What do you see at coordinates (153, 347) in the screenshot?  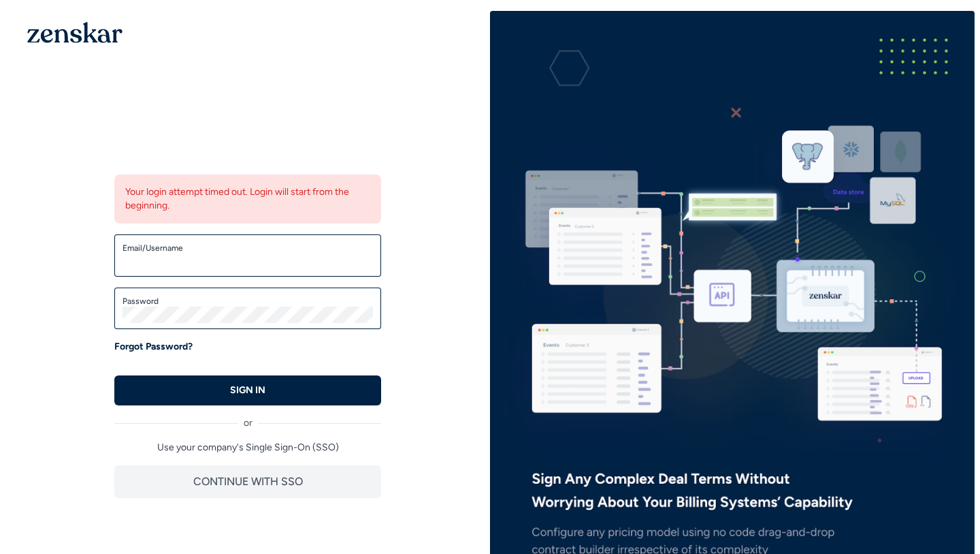 I see `a: Forgot Password?` at bounding box center [153, 347].